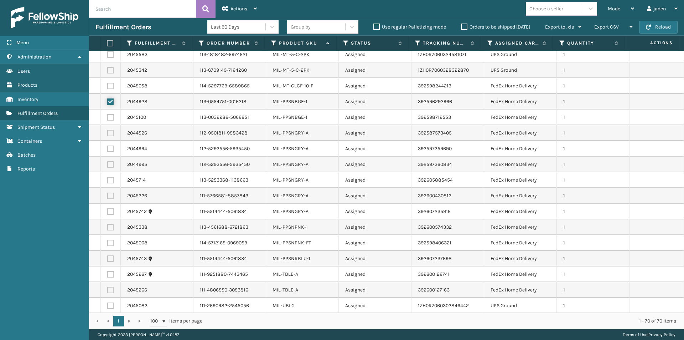 The width and height of the screenshot is (684, 340). I want to click on td: 111-5766581-8857843, so click(230, 196).